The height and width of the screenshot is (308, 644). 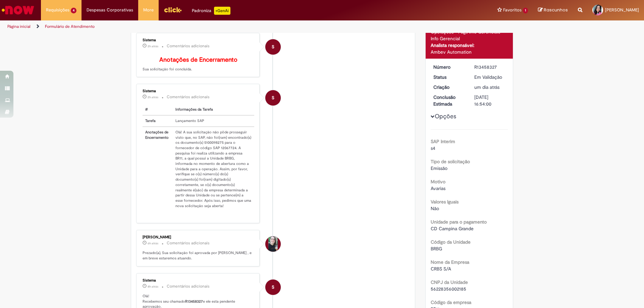 What do you see at coordinates (469, 52) in the screenshot?
I see `div: Ambev Automation` at bounding box center [469, 52].